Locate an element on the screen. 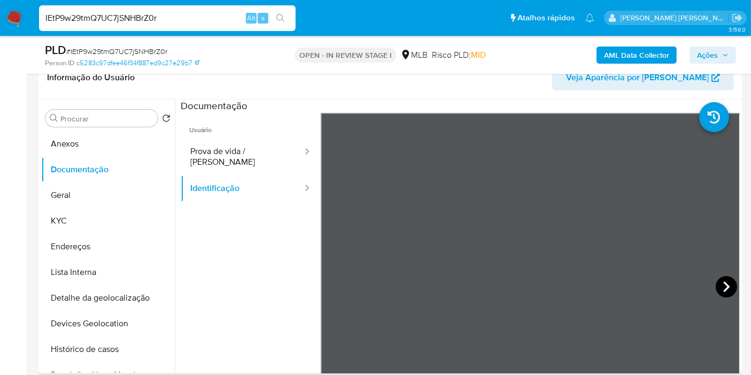 This screenshot has height=375, width=751. span: s is located at coordinates (263, 18).